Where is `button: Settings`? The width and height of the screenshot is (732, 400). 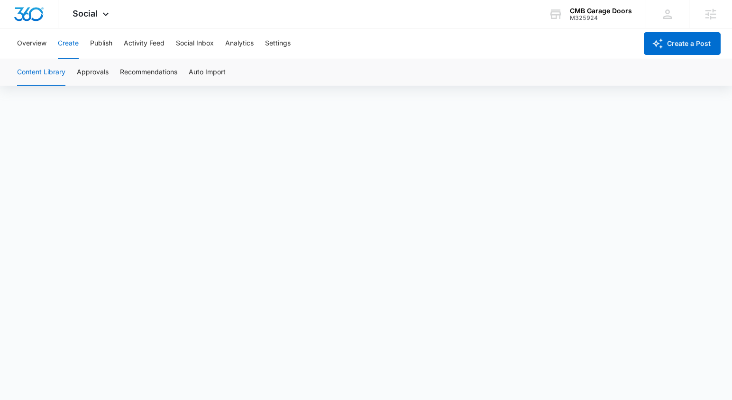 button: Settings is located at coordinates (278, 44).